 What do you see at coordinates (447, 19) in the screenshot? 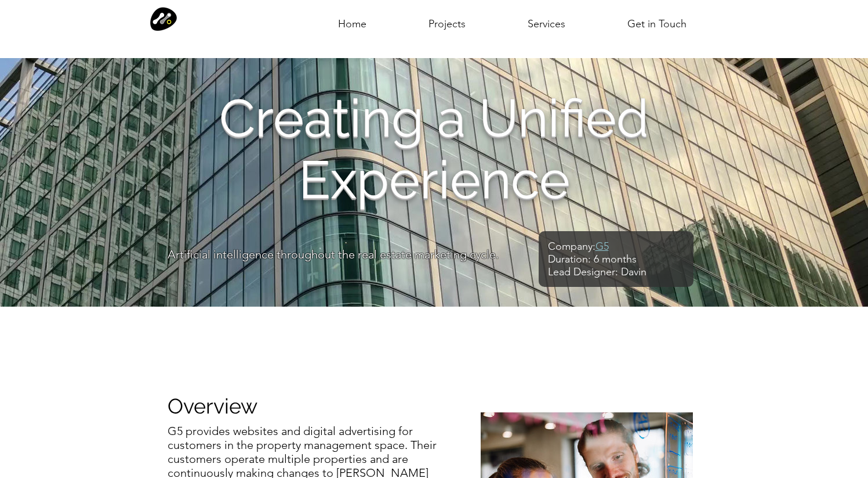
I see `a: Projects` at bounding box center [447, 19].